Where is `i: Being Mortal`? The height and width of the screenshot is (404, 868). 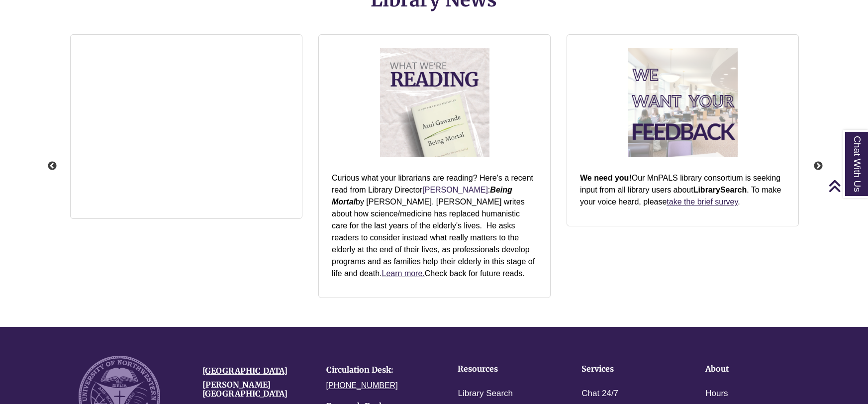 i: Being Mortal is located at coordinates (422, 195).